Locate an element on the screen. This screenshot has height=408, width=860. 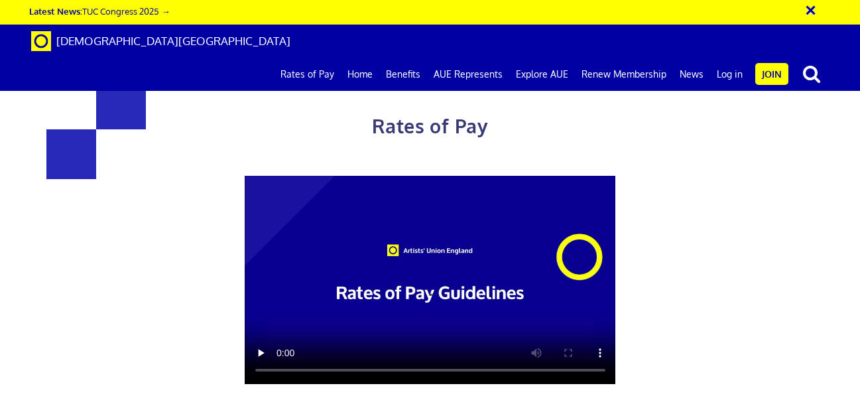
a: Join is located at coordinates (772, 74).